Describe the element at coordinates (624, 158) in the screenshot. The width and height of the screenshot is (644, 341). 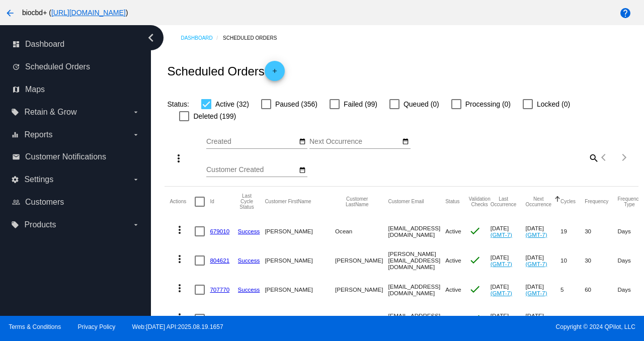
I see `button: Next page` at that location.